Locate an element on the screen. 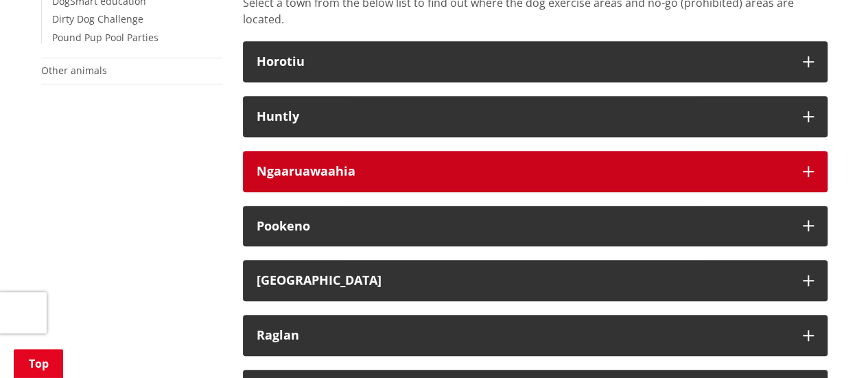  button: Pookeno is located at coordinates (535, 226).